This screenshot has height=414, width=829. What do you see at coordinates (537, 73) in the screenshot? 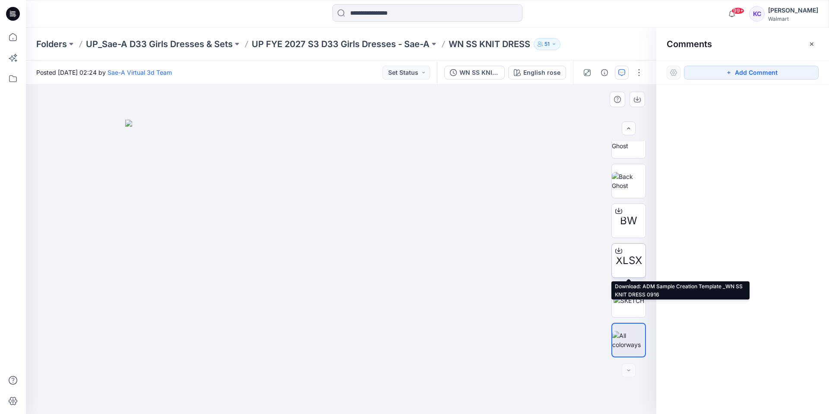
I see `button: English rose` at bounding box center [537, 73].